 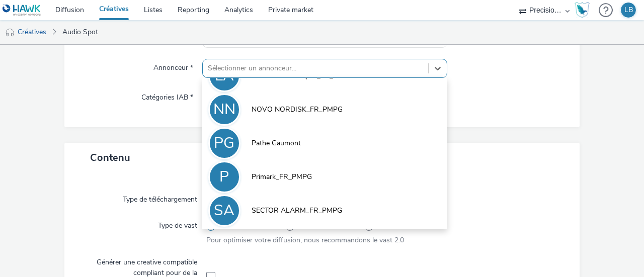 What do you see at coordinates (224, 143) in the screenshot?
I see `div: PG` at bounding box center [224, 143].